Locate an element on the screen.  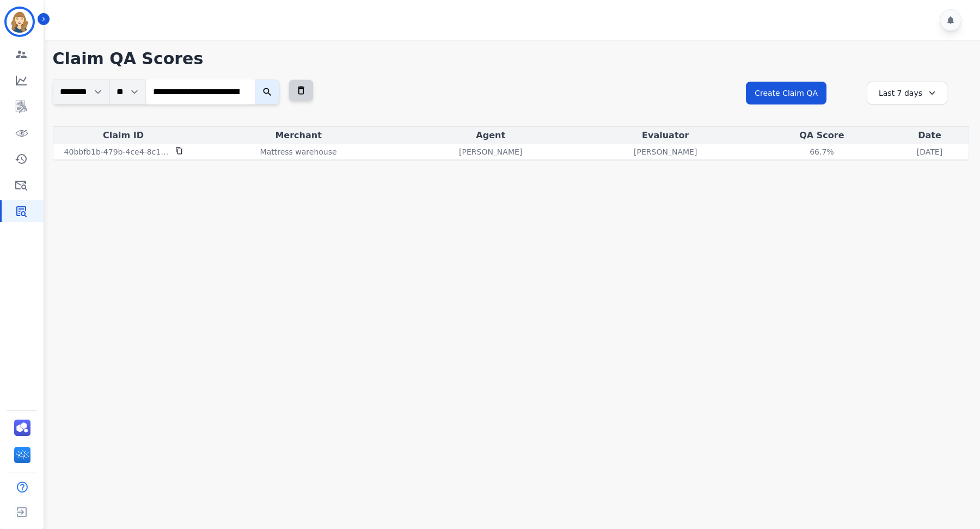
h1: Claim QA Scores is located at coordinates (511, 59).